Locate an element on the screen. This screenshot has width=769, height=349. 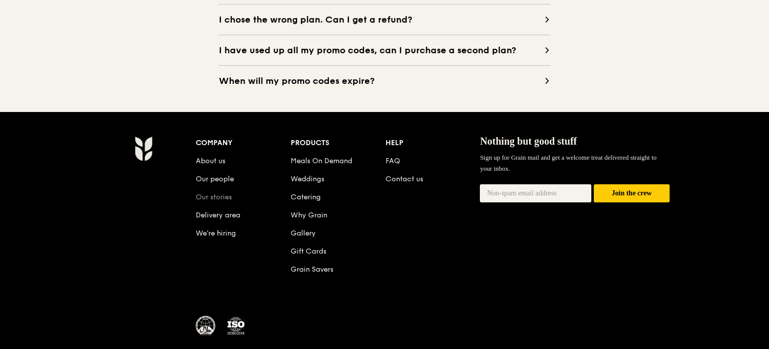
a: Grain Savers is located at coordinates (312, 269).